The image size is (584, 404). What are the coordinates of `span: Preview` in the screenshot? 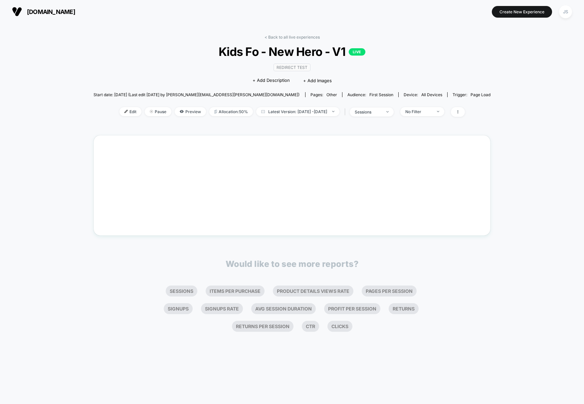 It's located at (190, 112).